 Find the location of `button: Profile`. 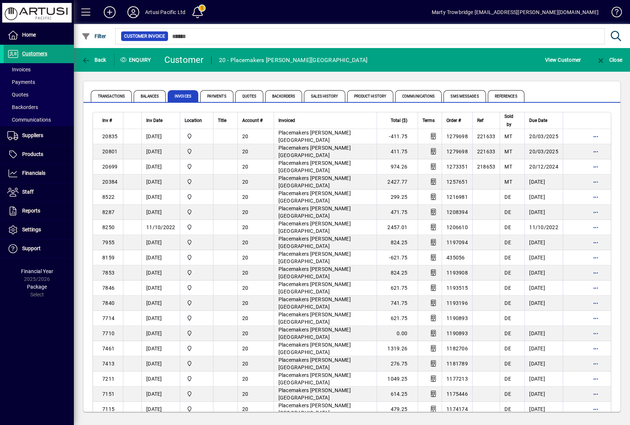

button: Profile is located at coordinates (133, 12).